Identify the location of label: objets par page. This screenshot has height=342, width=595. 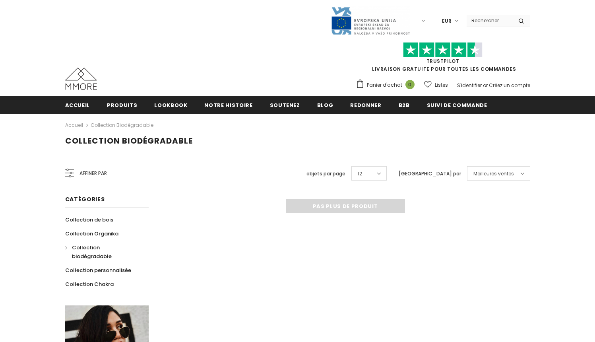
(326, 174).